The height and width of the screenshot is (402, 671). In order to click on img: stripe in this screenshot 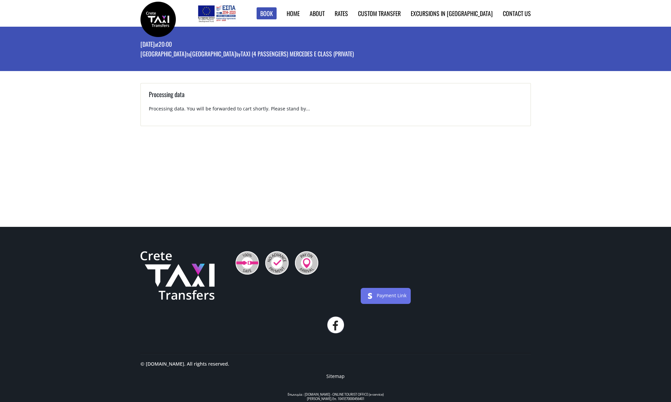, I will do `click(370, 296)`.